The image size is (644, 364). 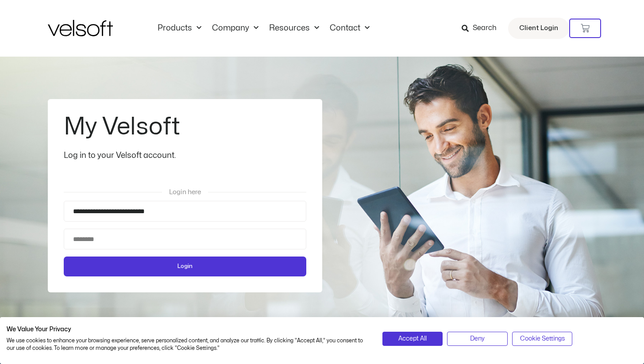 What do you see at coordinates (184, 127) in the screenshot?
I see `h2: My Velsoft` at bounding box center [184, 127].